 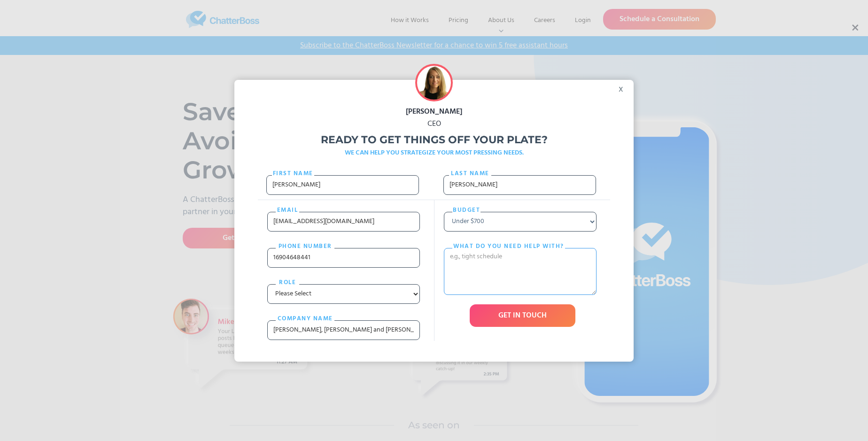 What do you see at coordinates (343, 258) in the screenshot?
I see `input: e.g., (888) 888-8888` at bounding box center [343, 258].